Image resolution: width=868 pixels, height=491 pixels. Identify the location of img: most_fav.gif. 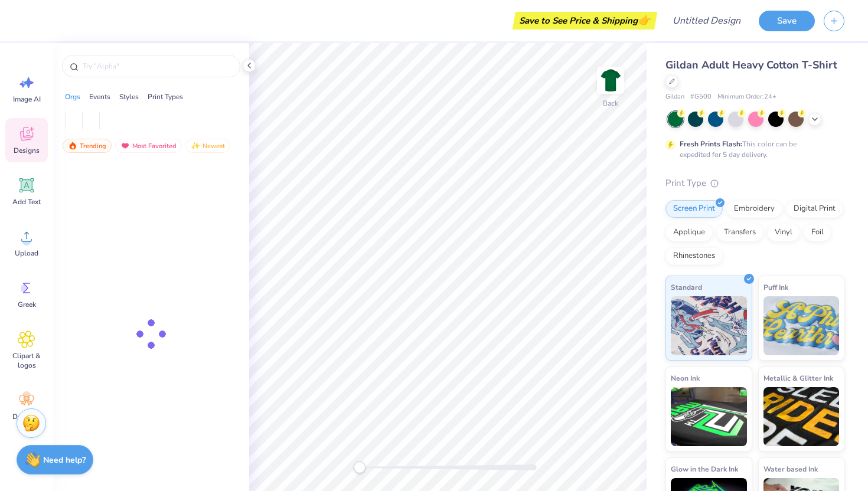
(125, 146).